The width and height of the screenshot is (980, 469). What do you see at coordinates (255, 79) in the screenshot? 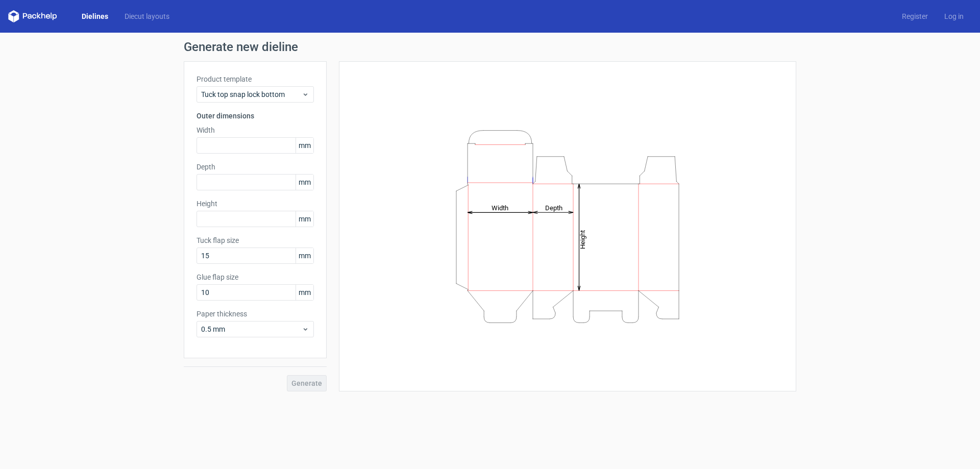
I see `label: Product template` at bounding box center [255, 79].